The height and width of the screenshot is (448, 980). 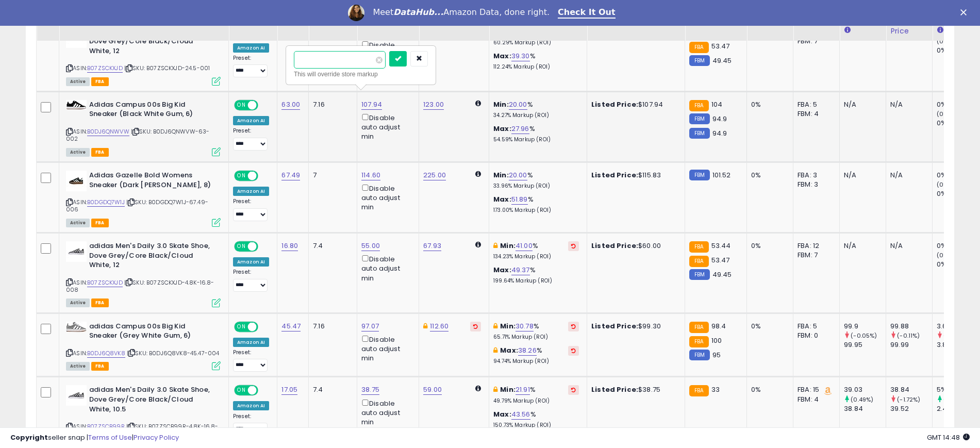 What do you see at coordinates (721, 246) in the screenshot?
I see `span: 53.44` at bounding box center [721, 246].